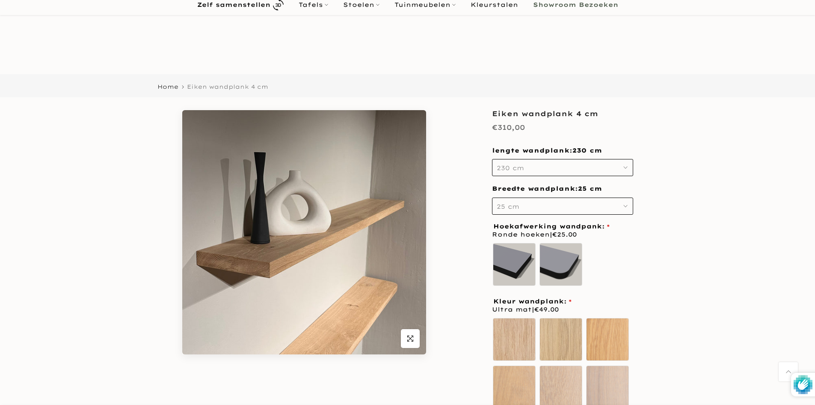  Describe the element at coordinates (234, 5) in the screenshot. I see `b: Zelf samenstellen` at that location.